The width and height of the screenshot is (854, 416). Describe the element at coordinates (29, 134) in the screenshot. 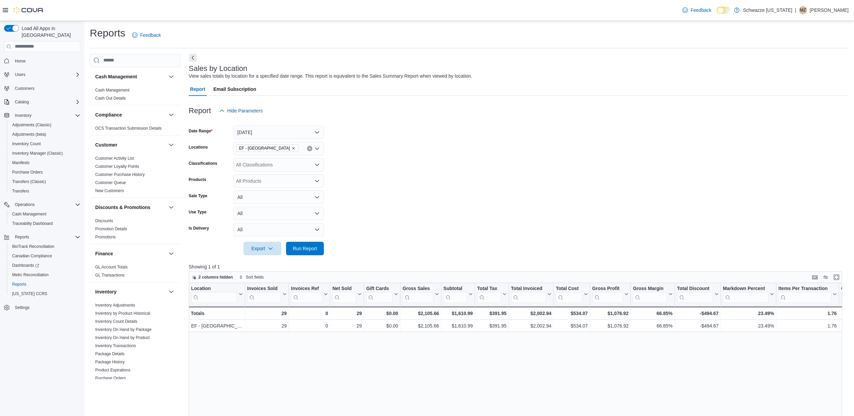

I see `span: Adjustments (beta)` at that location.